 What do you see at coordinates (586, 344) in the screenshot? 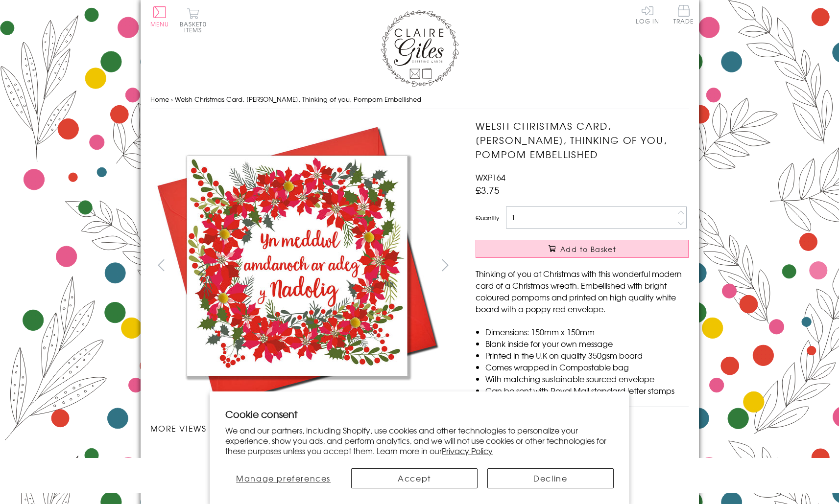
I see `li: Blank inside for your own message` at bounding box center [586, 344].